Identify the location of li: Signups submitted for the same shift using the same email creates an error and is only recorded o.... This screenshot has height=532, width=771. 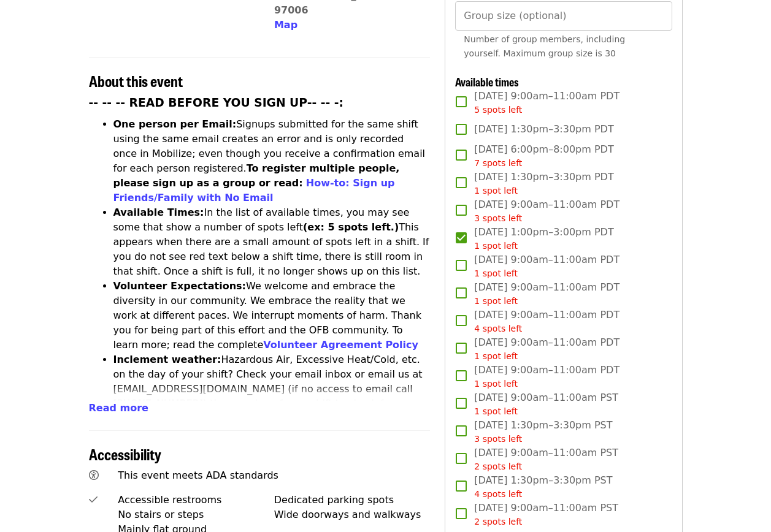
(272, 161).